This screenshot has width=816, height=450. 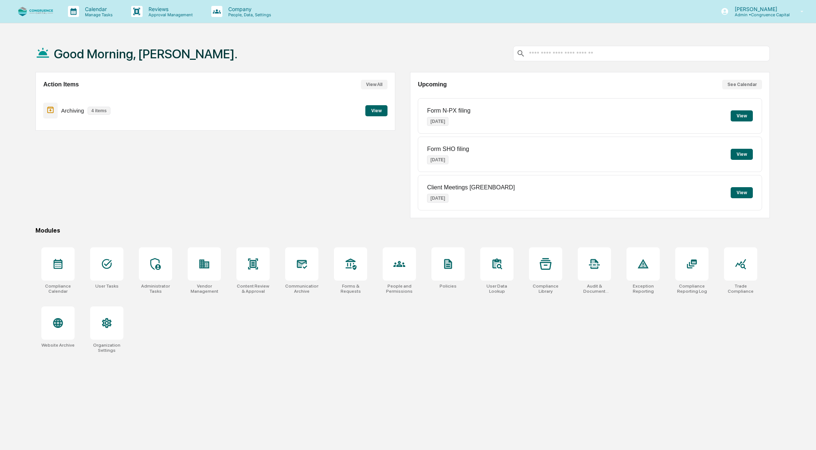 What do you see at coordinates (449, 111) in the screenshot?
I see `p: Form N-PX filing` at bounding box center [449, 111].